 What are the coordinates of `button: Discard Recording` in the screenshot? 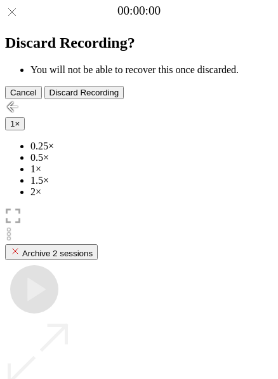 It's located at (85, 92).